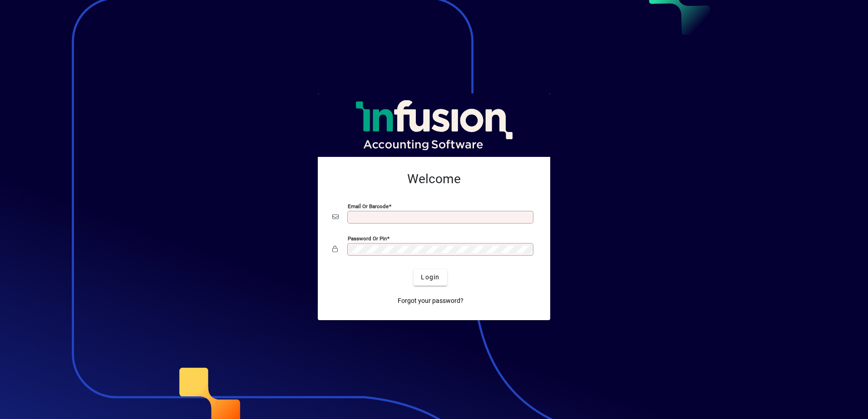 This screenshot has height=419, width=868. What do you see at coordinates (368, 206) in the screenshot?
I see `mat-label: Email or Barcode` at bounding box center [368, 206].